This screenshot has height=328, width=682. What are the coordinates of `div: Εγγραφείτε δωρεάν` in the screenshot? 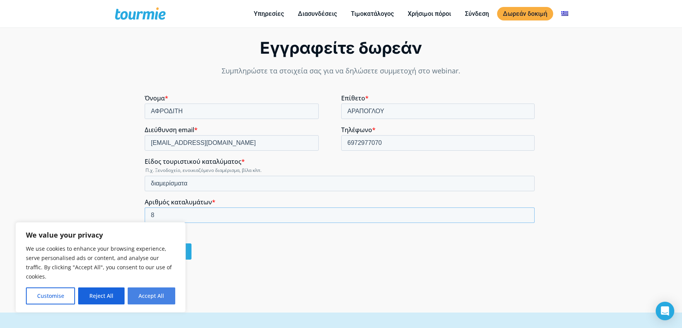 It's located at (341, 48).